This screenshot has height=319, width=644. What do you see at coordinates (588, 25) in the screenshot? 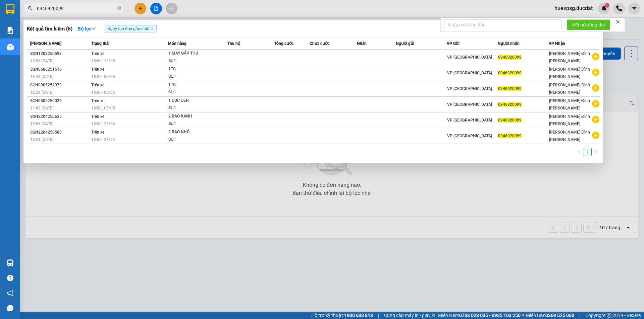
I see `button: Kết nối tổng đài` at bounding box center [588, 25].